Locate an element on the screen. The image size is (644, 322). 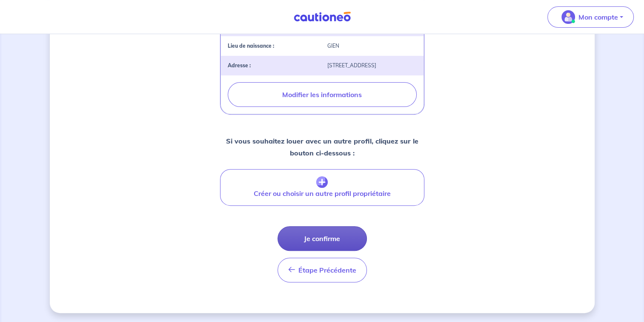
button: Étape Précédente is located at coordinates (323, 270).